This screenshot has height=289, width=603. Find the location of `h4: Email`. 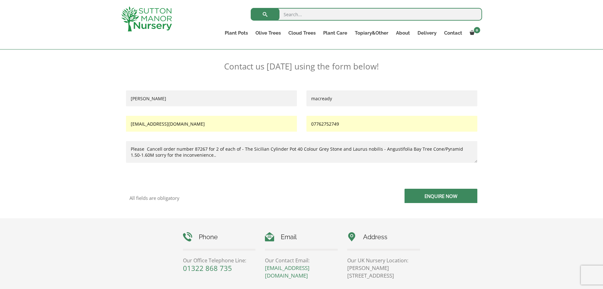

h4: Email is located at coordinates (301, 237).